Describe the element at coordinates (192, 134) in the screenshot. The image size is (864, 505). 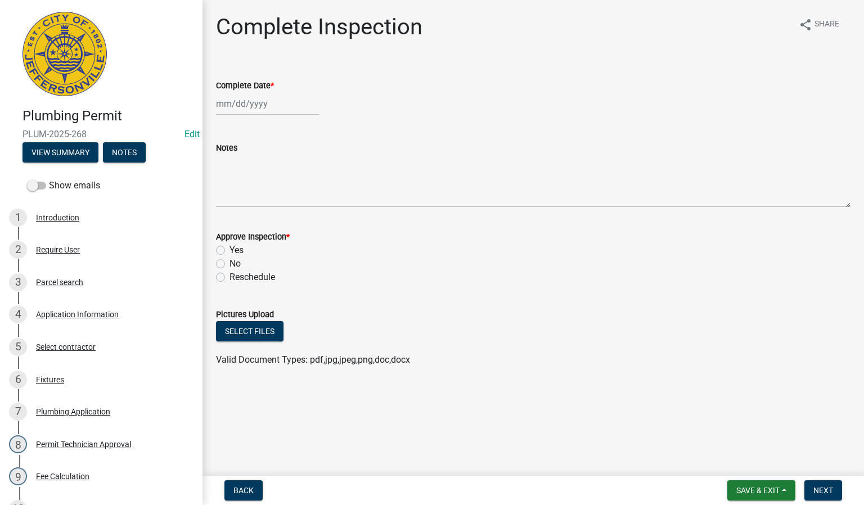
I see `a: Edit` at that location.